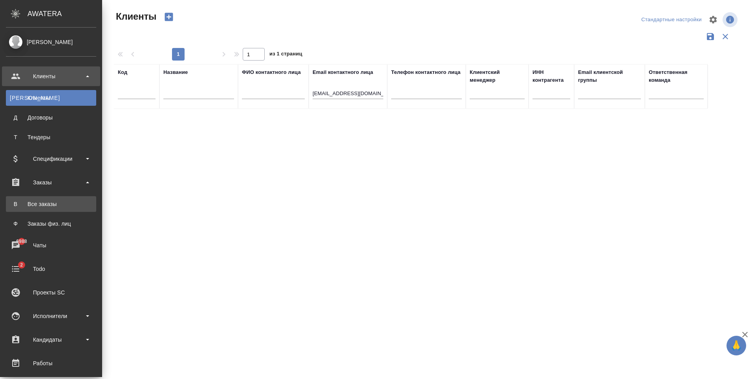  What do you see at coordinates (711, 37) in the screenshot?
I see `button: Сохранить фильтры` at bounding box center [711, 37].